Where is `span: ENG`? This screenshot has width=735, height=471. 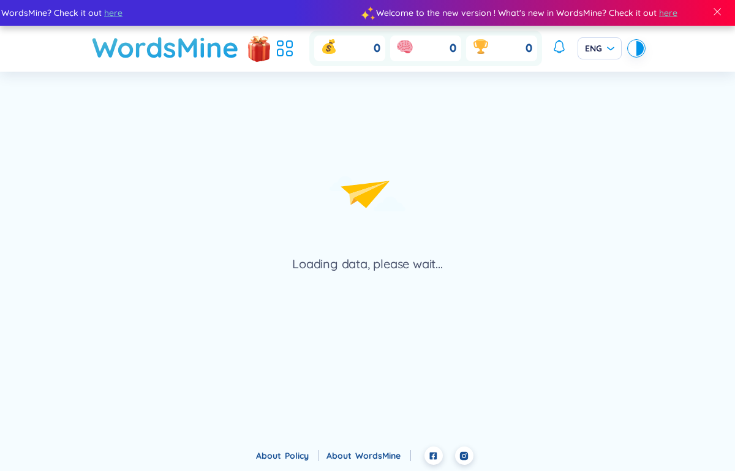 span: ENG is located at coordinates (599, 48).